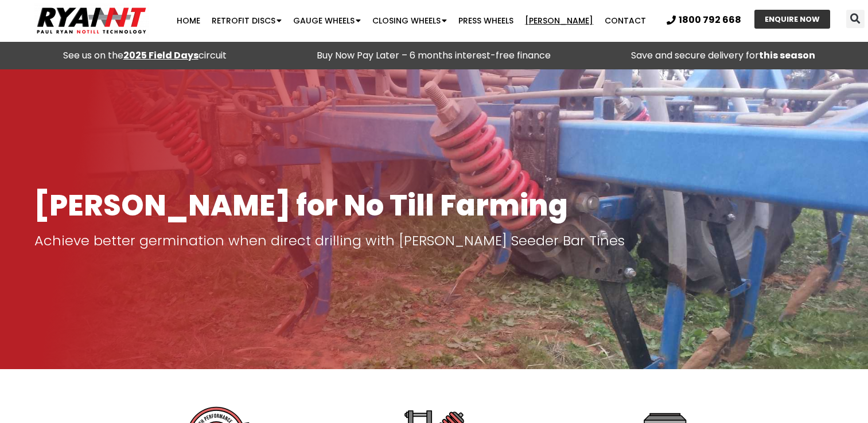 This screenshot has width=868, height=423. Describe the element at coordinates (434, 55) in the screenshot. I see `p: Buy Now Pay Later – 6 months interest-free finance` at that location.